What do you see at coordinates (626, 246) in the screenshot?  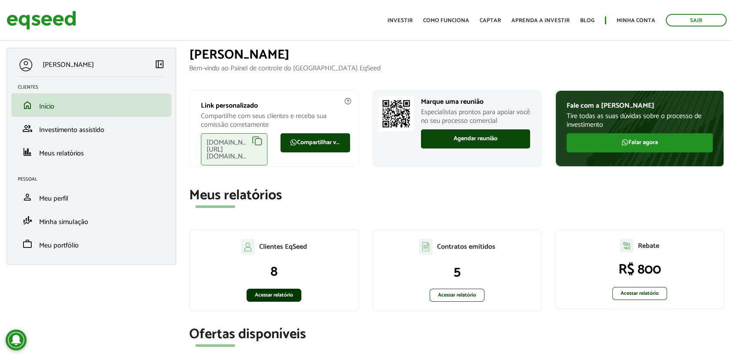 I see `img: agent-relatorio.svg` at bounding box center [626, 246].